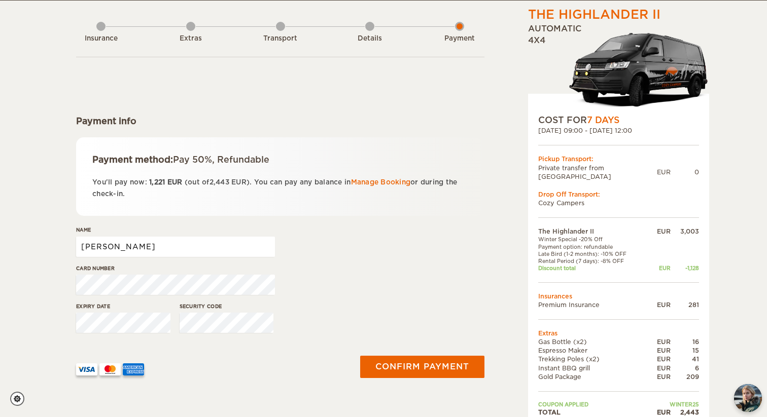 This screenshot has width=767, height=417. What do you see at coordinates (685, 412) in the screenshot?
I see `div: 2,443` at bounding box center [685, 412].